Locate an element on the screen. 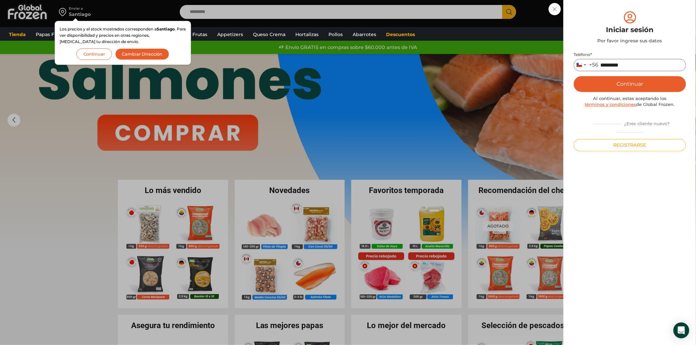 The image size is (696, 345). div: +56 is located at coordinates (594, 65).